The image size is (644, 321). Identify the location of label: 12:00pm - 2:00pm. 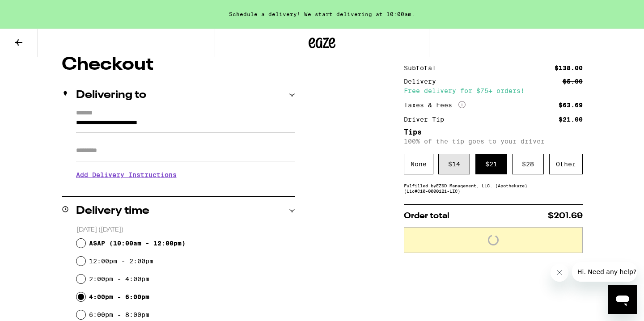
(121, 261).